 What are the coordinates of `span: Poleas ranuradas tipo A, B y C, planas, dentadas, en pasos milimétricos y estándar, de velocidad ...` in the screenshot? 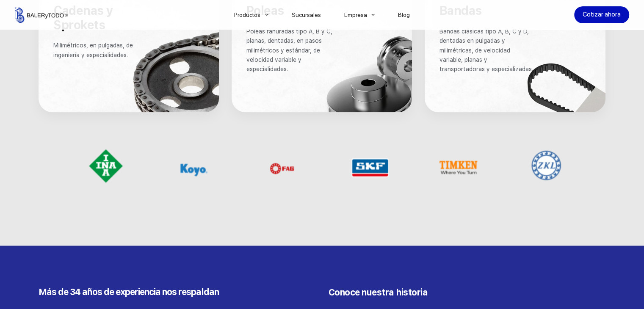 It's located at (290, 51).